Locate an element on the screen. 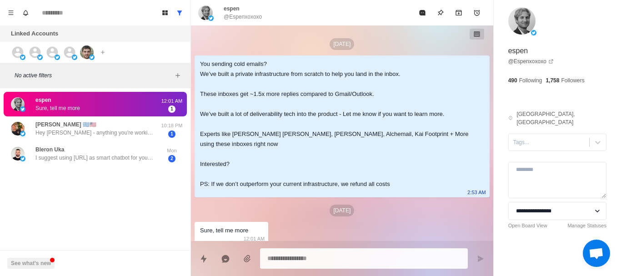  button: Board View is located at coordinates (165, 13).